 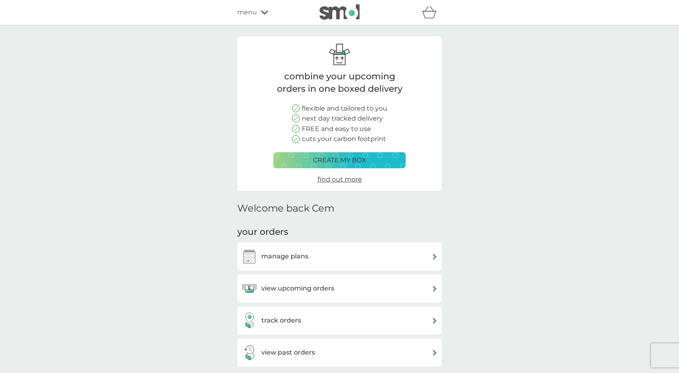 I want to click on p: cuts your carbon footprint, so click(x=344, y=139).